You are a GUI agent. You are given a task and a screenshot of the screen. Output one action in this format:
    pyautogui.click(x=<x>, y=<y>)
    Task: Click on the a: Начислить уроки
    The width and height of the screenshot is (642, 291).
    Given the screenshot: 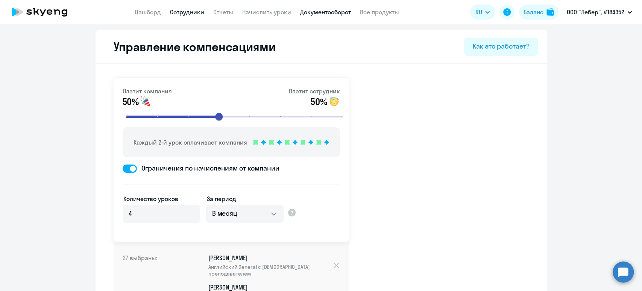 What is the action you would take?
    pyautogui.click(x=267, y=12)
    